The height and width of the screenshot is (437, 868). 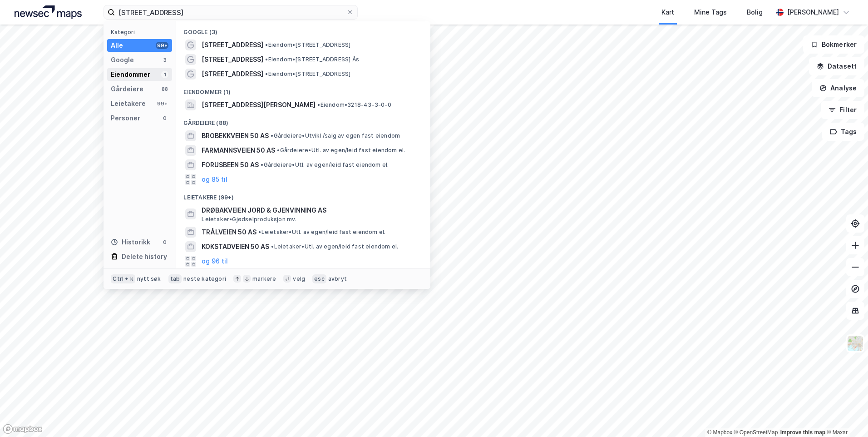 What do you see at coordinates (230, 165) in the screenshot?
I see `span: FORUSBEEN 50 AS` at bounding box center [230, 165].